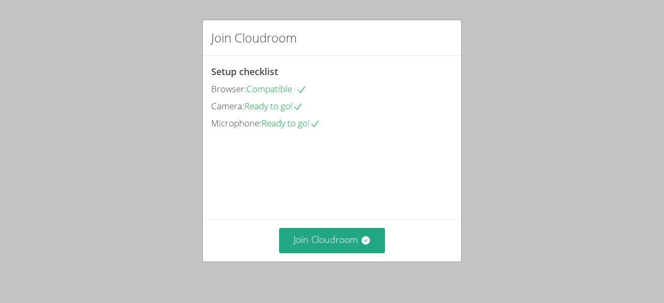 Image resolution: width=664 pixels, height=303 pixels. Describe the element at coordinates (228, 106) in the screenshot. I see `span: Camera:` at that location.